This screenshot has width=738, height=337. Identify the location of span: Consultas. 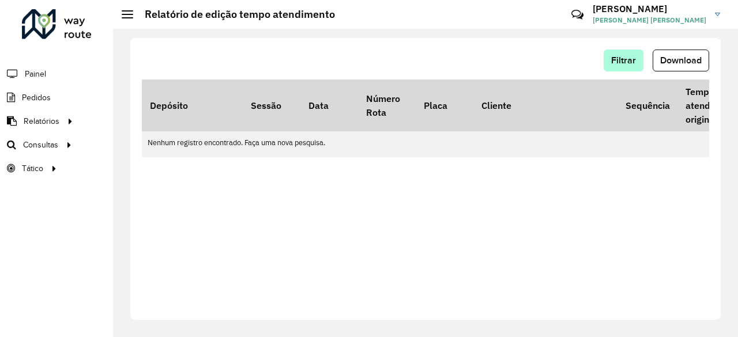
(40, 145).